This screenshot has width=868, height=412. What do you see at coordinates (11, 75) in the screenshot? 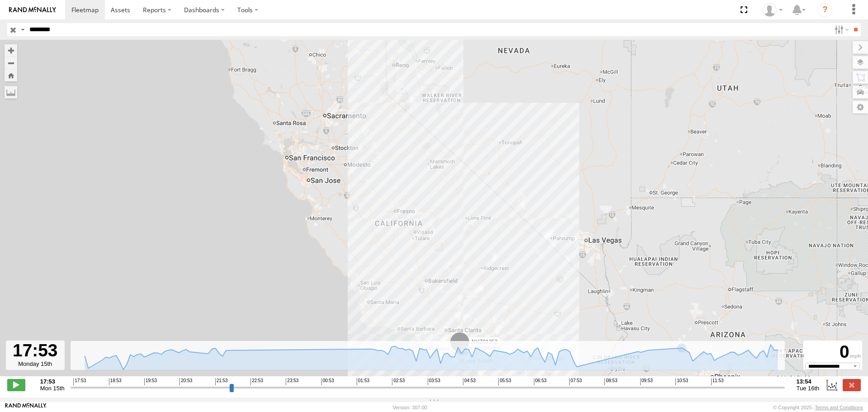
I see `button: Zoom Home` at bounding box center [11, 75].